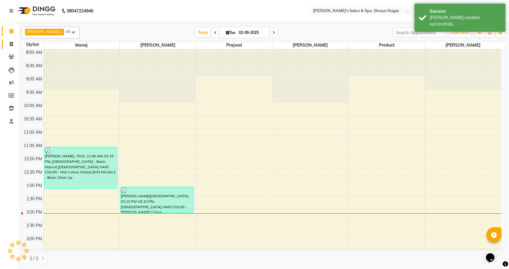 This screenshot has height=269, width=509. Describe the element at coordinates (80, 11) in the screenshot. I see `b: 08047224946` at that location.